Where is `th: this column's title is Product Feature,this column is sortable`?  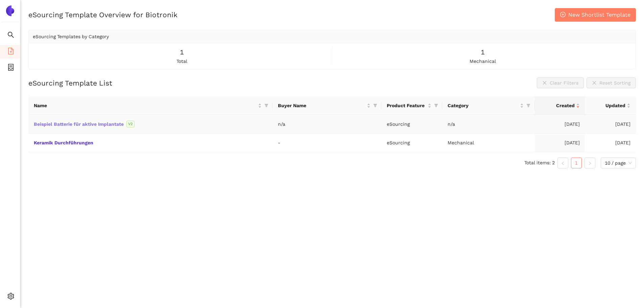
th: this column's title is Product Feature,this column is sortable is located at coordinates (412, 105).